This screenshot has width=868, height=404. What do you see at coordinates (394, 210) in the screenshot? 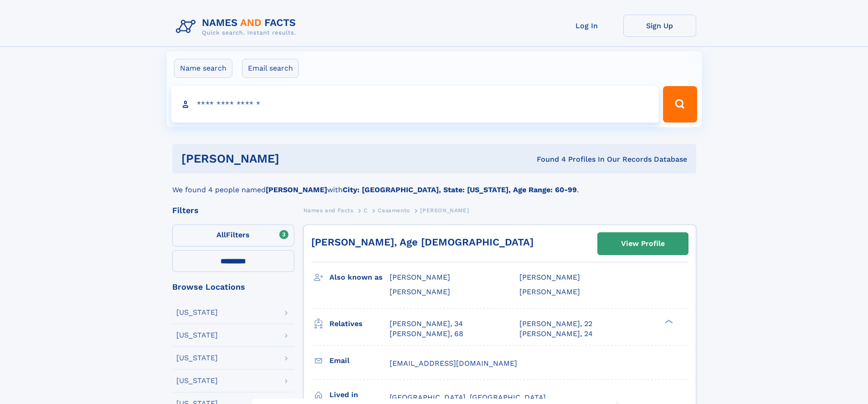
I see `a: Casamento` at bounding box center [394, 210].